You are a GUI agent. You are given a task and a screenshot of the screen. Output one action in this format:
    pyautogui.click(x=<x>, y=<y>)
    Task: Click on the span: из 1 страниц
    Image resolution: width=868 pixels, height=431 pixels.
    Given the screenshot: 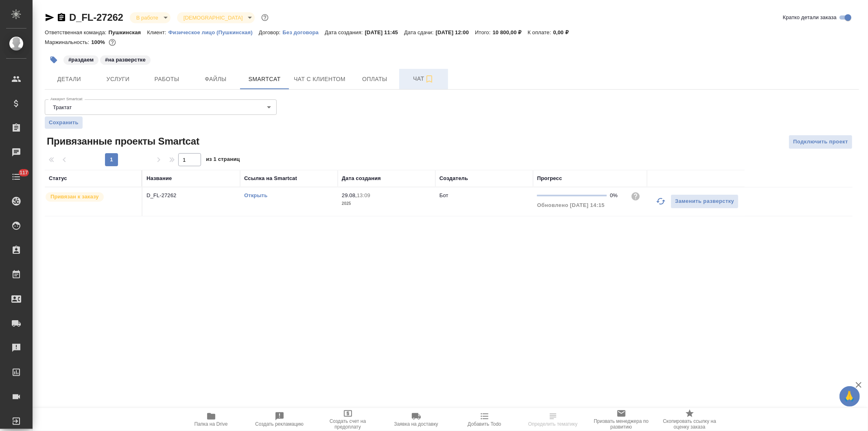 What is the action you would take?
    pyautogui.click(x=223, y=160)
    